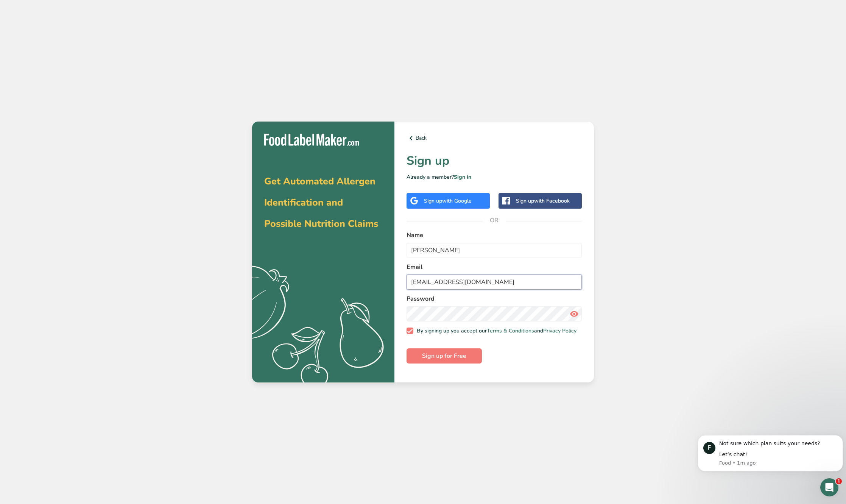 This screenshot has height=504, width=846. I want to click on label: Email, so click(494, 267).